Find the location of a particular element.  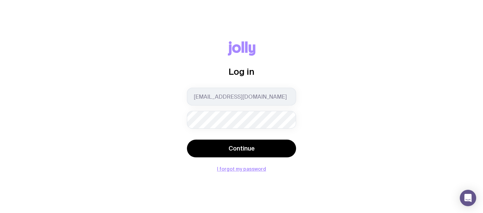

button: I forgot my password is located at coordinates (242, 169).